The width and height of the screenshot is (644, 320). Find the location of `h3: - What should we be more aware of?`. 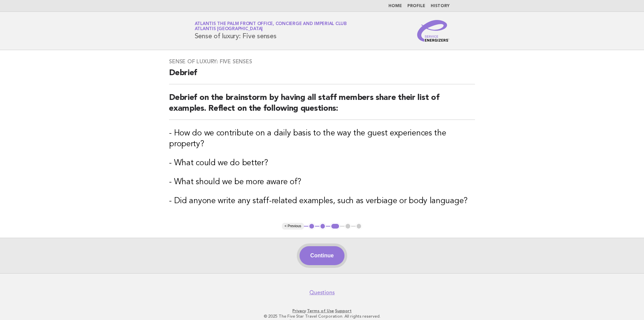

h3: - What should we be more aware of? is located at coordinates (322, 182).